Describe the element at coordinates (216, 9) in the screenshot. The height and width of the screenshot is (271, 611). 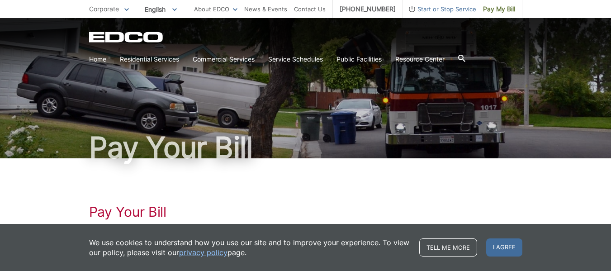
I see `a: About EDCO` at that location.